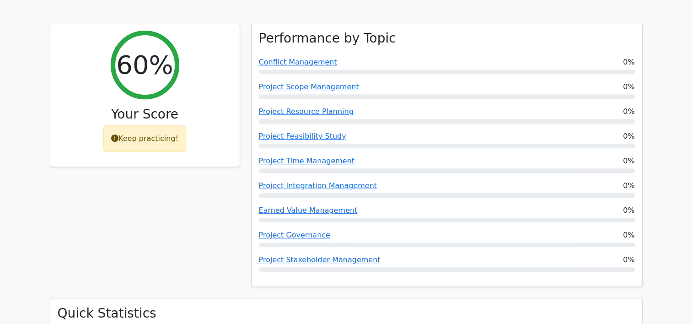  What do you see at coordinates (306, 111) in the screenshot?
I see `a: Project Resource Planning` at bounding box center [306, 111].